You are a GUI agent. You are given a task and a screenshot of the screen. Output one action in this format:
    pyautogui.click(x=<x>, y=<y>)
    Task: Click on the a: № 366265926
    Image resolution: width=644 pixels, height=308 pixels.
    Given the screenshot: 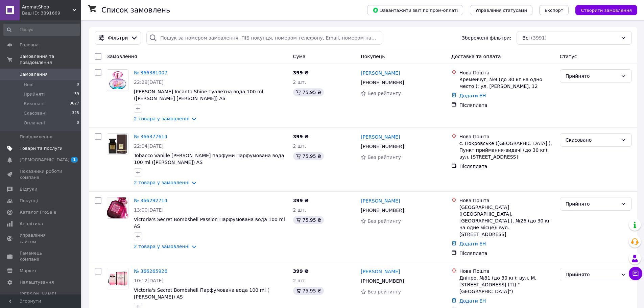 What is the action you would take?
    pyautogui.click(x=150, y=271)
    